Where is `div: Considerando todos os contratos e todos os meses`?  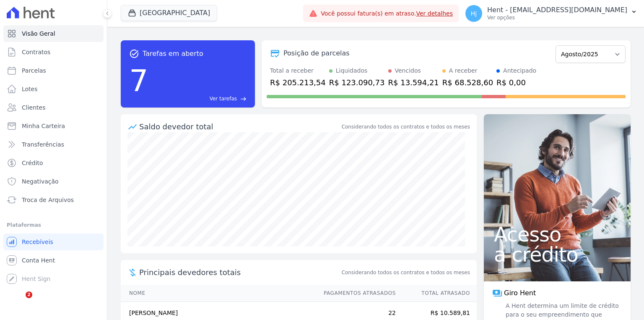 div: Considerando todos os contratos e todos os meses is located at coordinates (406, 127).